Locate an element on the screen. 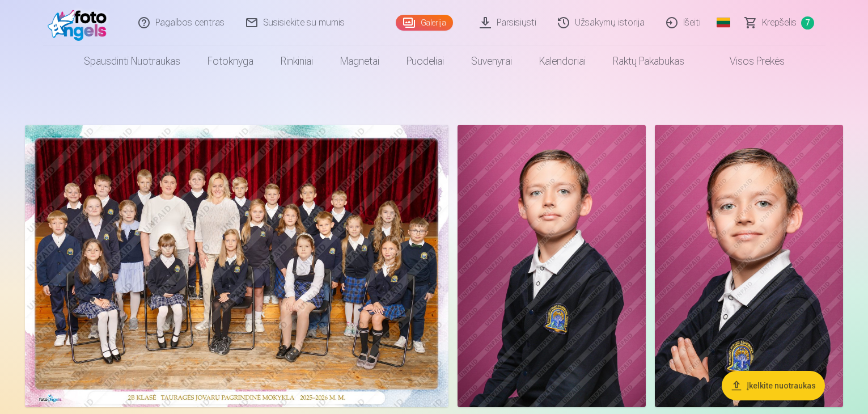 The image size is (868, 414). a: Magnetai is located at coordinates (360, 61).